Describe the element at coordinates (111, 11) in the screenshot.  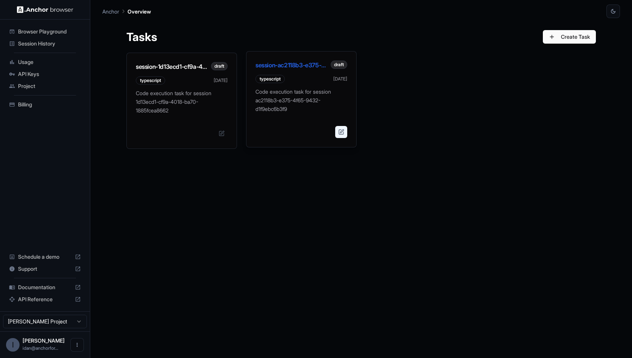
I see `p: Anchor` at that location.